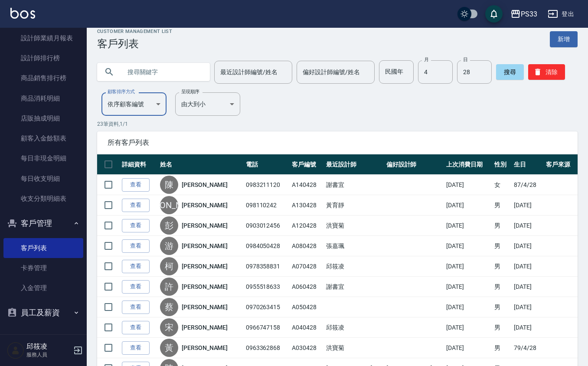 This screenshot has width=588, height=366. What do you see at coordinates (169, 185) in the screenshot?
I see `div: 陳` at bounding box center [169, 185].